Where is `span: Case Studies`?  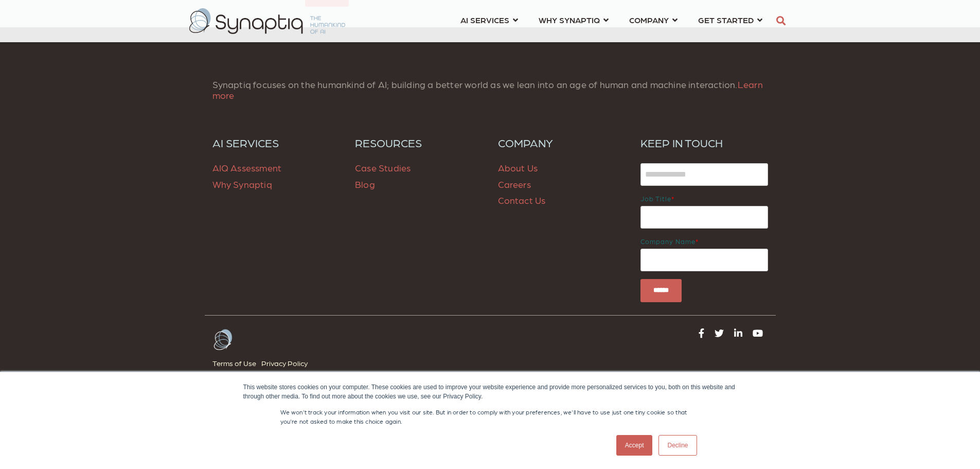
span: Case Studies is located at coordinates (383, 167).